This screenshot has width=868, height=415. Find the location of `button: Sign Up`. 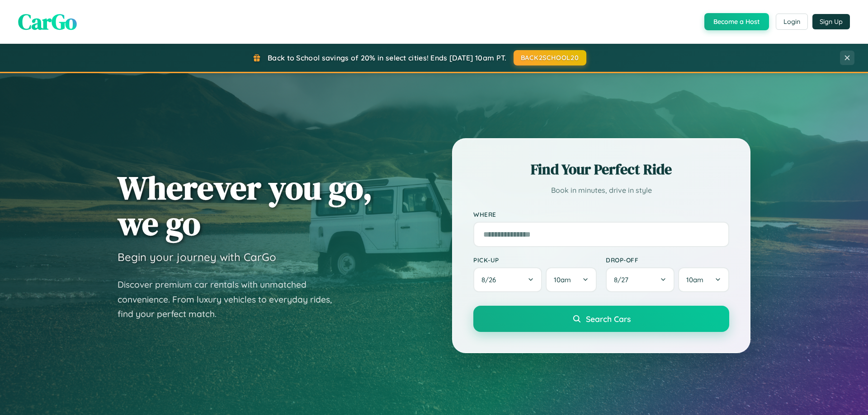

button: Sign Up is located at coordinates (831, 21).